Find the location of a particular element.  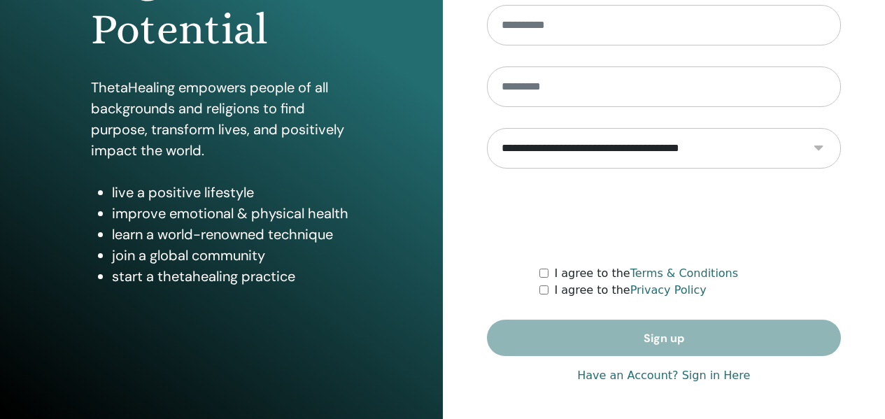

li: improve emotional & physical health is located at coordinates (232, 213).